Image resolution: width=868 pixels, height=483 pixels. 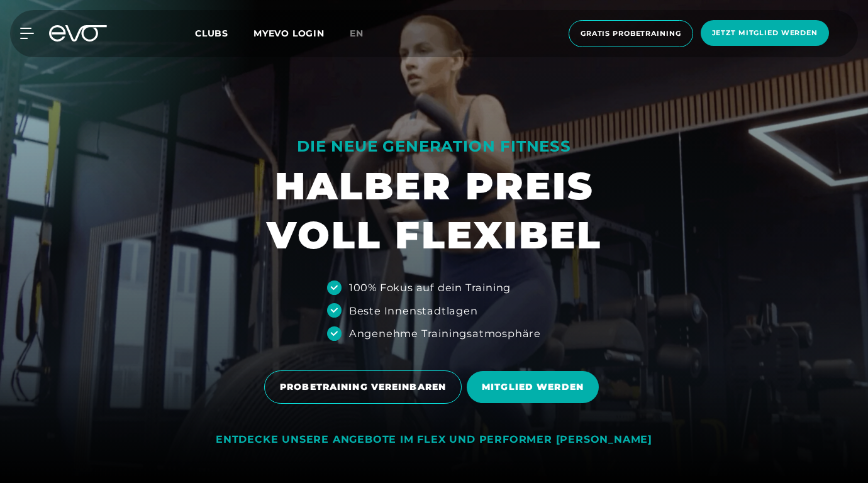 What do you see at coordinates (765, 33) in the screenshot?
I see `span: Jetzt Mitglied werden` at bounding box center [765, 33].